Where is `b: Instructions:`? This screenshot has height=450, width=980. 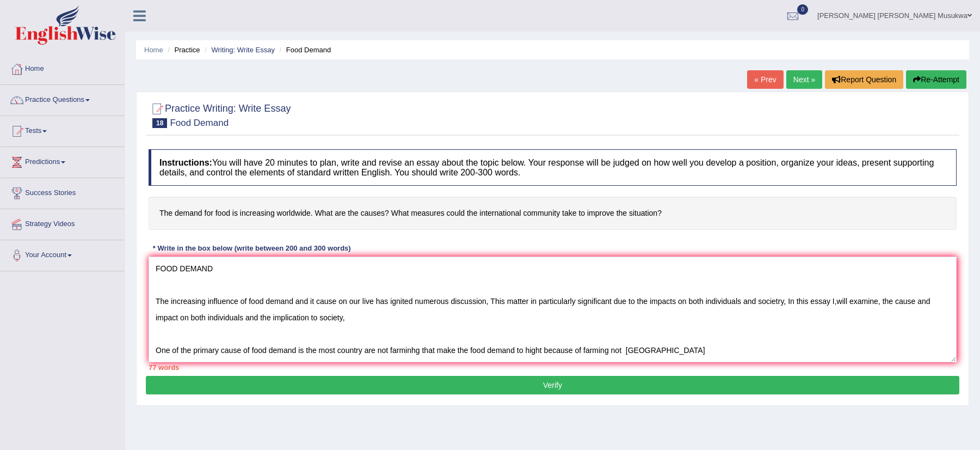 b: Instructions: is located at coordinates (185, 163).